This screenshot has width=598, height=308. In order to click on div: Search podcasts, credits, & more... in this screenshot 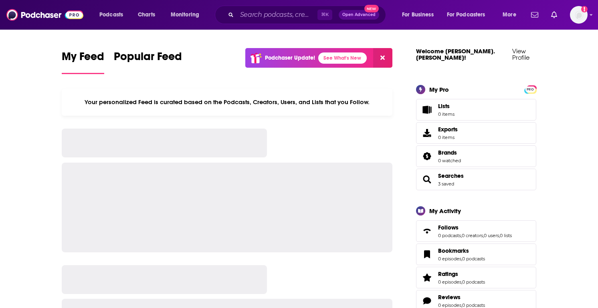, I will do `click(308, 15)`.